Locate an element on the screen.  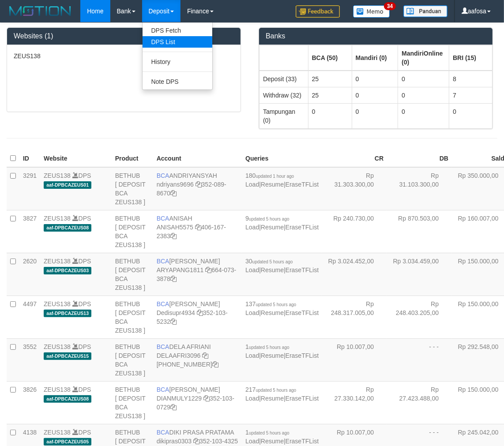
td: Rp 10.007,00 is located at coordinates (354, 359).